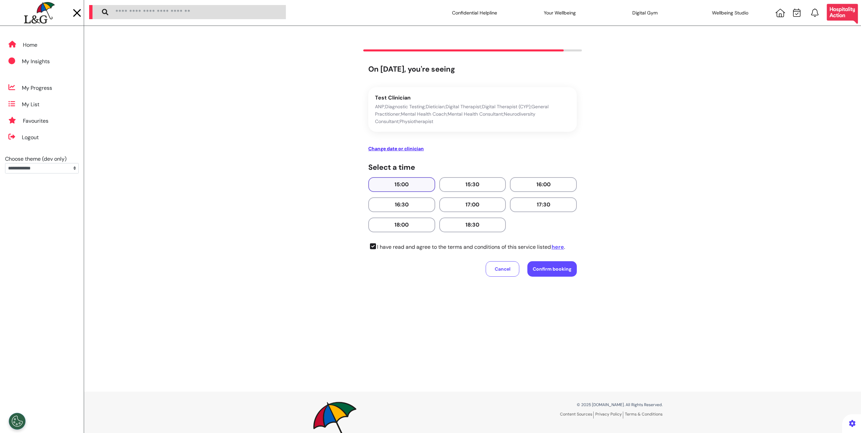  Describe the element at coordinates (644, 415) in the screenshot. I see `a: Terms & Conditions` at that location.